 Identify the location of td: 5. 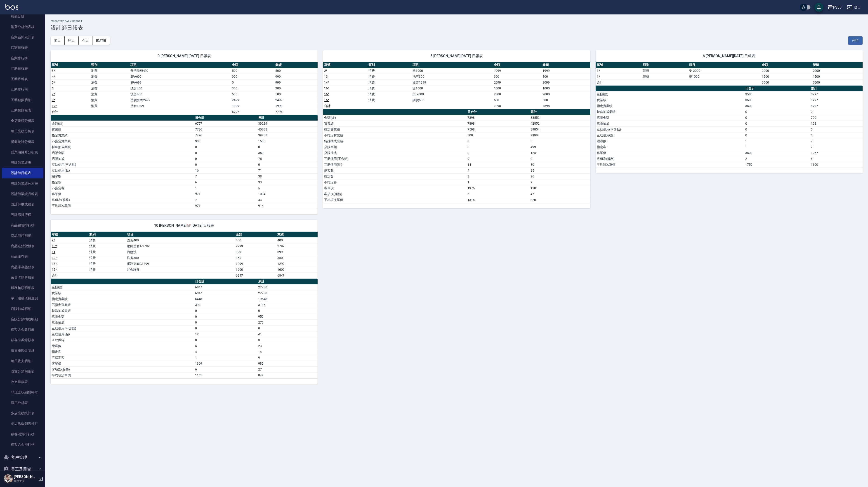
(287, 188).